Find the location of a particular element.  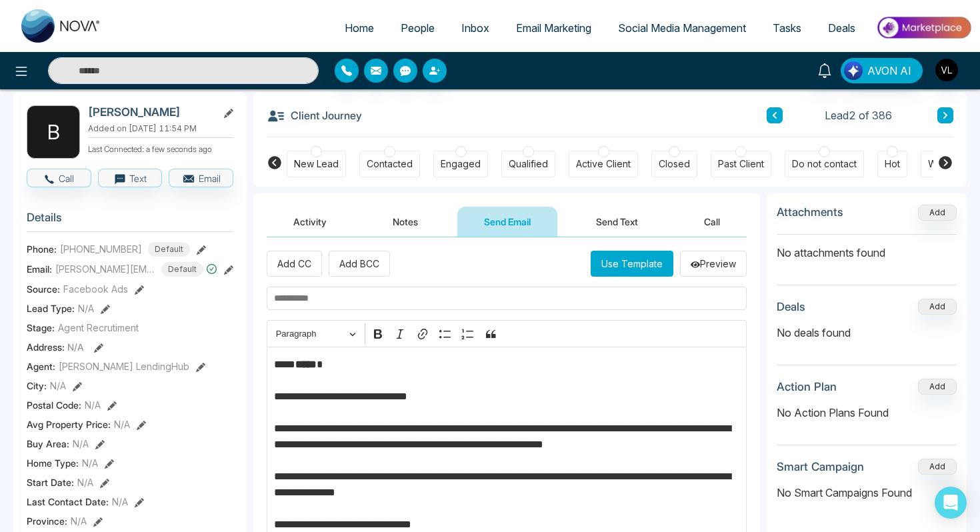

span: Email Marketing is located at coordinates (554, 28).